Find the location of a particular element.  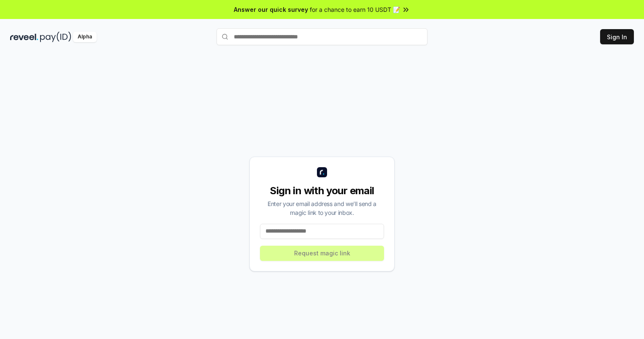

img: pay_id is located at coordinates (56, 37).